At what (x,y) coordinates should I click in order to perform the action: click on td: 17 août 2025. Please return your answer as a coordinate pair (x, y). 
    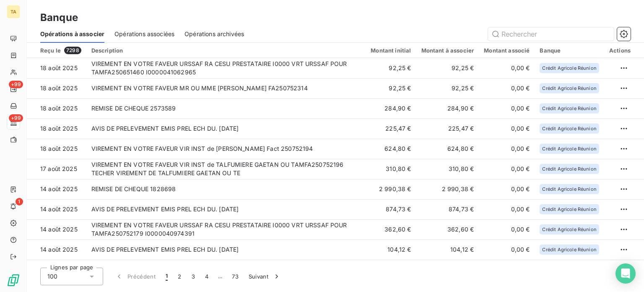
    Looking at the image, I should click on (57, 169).